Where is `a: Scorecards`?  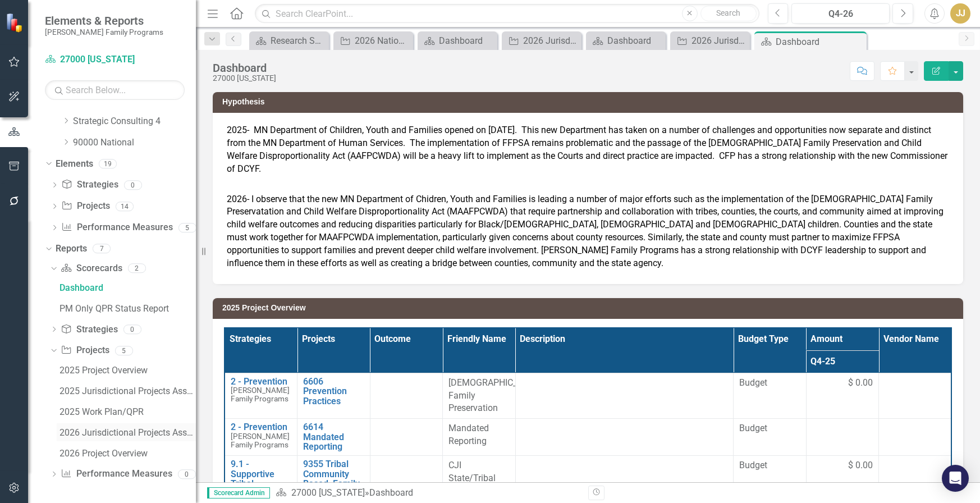
a: Scorecards is located at coordinates (91, 269).